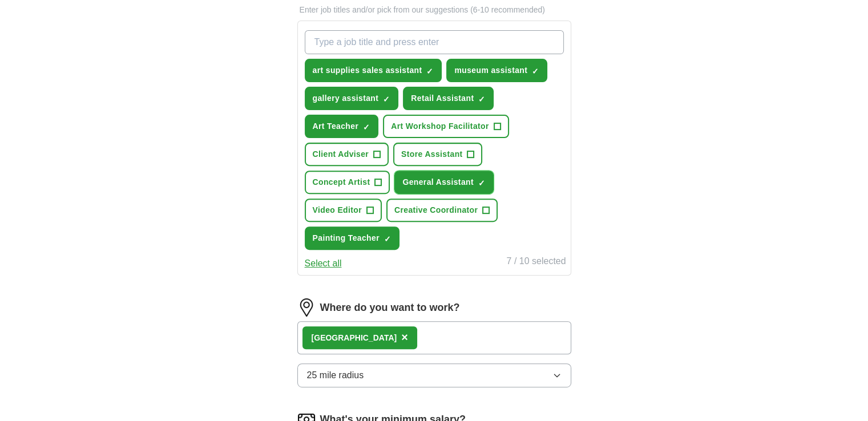 This screenshot has width=868, height=421. What do you see at coordinates (347, 154) in the screenshot?
I see `button: Client Adviser` at bounding box center [347, 154].